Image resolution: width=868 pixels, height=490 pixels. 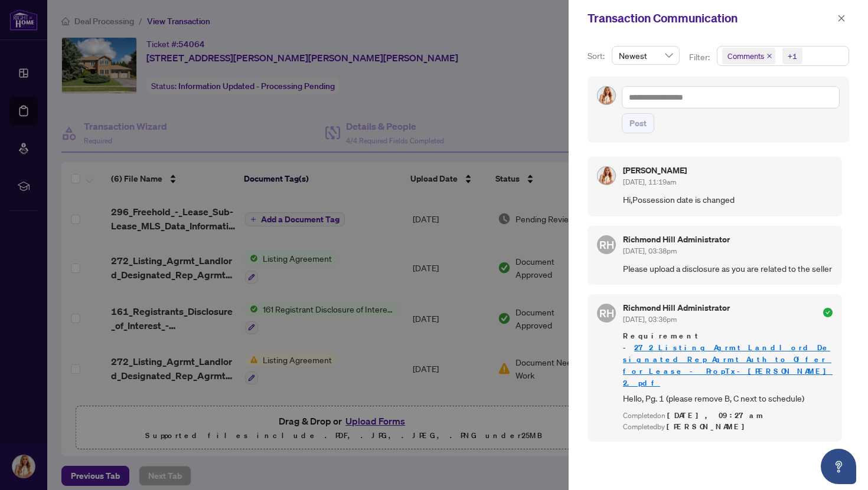 What do you see at coordinates (710, 18) in the screenshot?
I see `div: Transaction Communication` at bounding box center [710, 18].